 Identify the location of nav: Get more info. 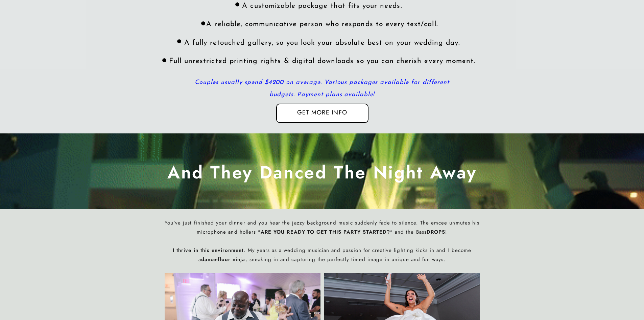
(322, 113).